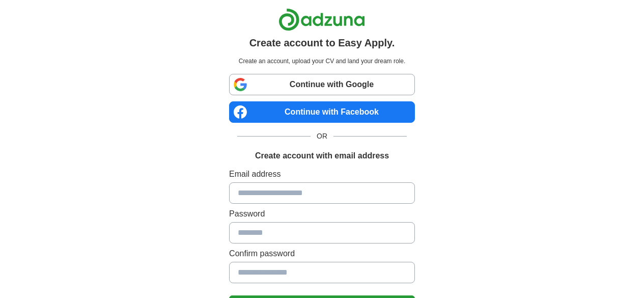 The height and width of the screenshot is (298, 644). I want to click on a: Continue with Google, so click(322, 85).